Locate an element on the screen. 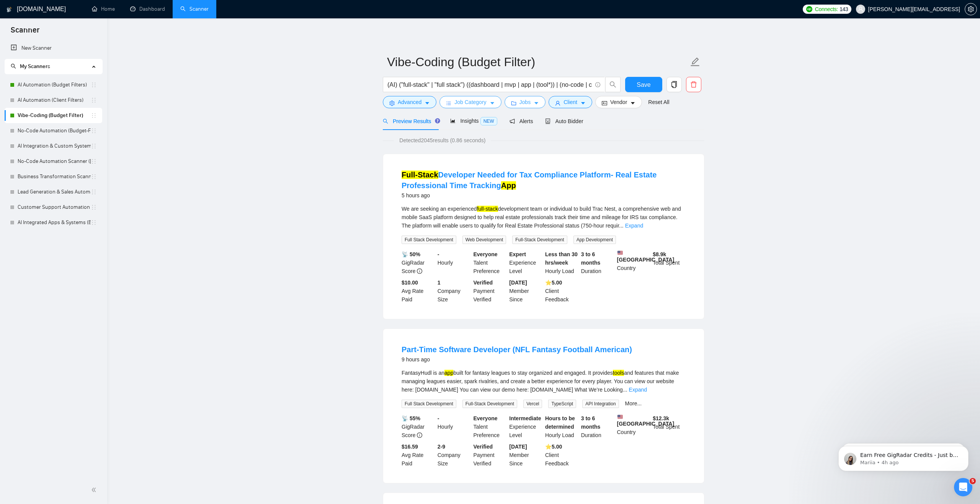  b: Hours to be determined is located at coordinates (560, 423).